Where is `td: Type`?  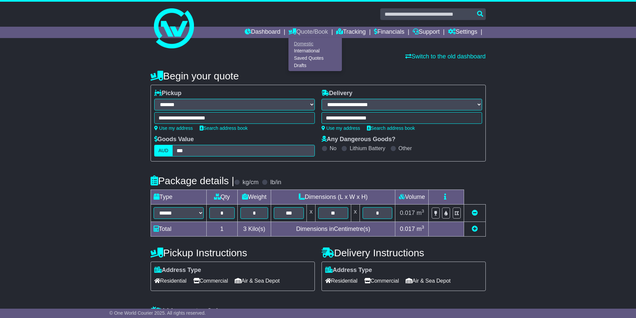
td: Type is located at coordinates (178, 197).